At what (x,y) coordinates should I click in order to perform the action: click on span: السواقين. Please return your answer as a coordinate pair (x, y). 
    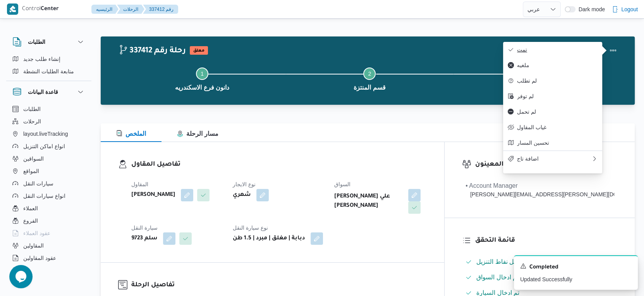
    Looking at the image, I should click on (33, 159).